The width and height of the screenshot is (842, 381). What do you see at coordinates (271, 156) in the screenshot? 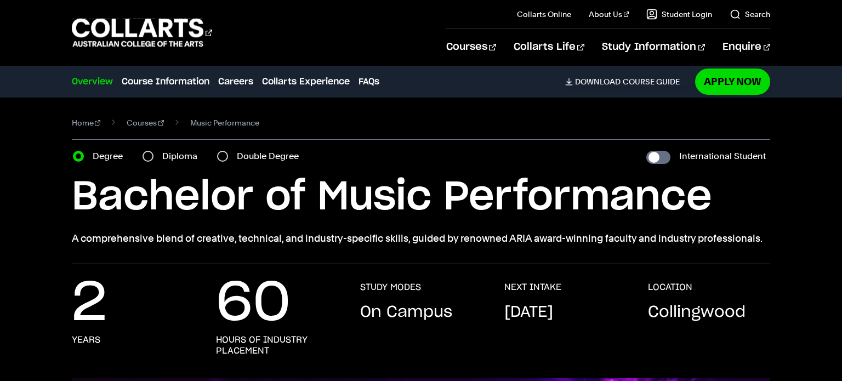
I see `label: Double Degree` at bounding box center [271, 156].